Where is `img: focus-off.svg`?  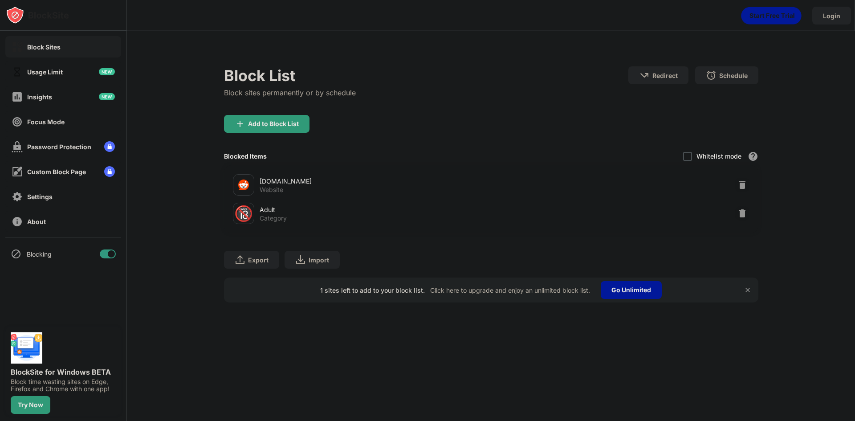 img: focus-off.svg is located at coordinates (17, 122).